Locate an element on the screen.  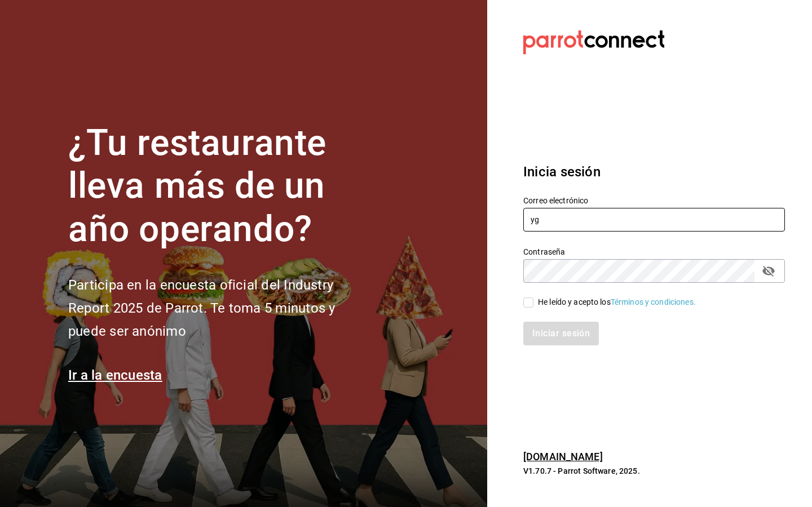
div: He leído y acepto los is located at coordinates (616, 302).